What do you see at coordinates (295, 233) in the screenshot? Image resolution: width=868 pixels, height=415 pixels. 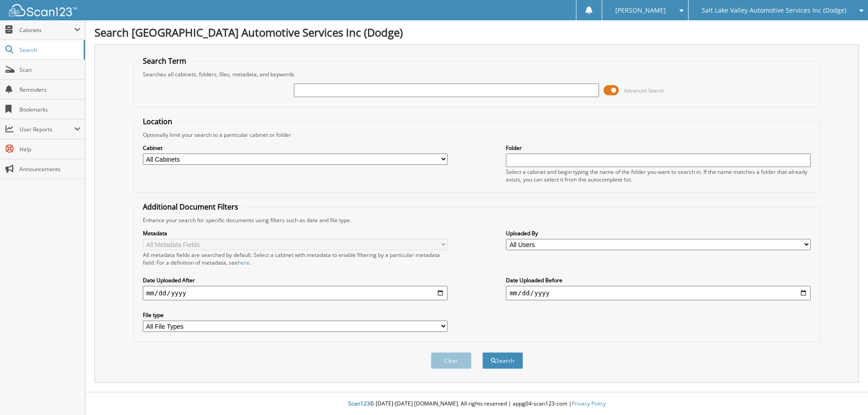 I see `label: Metadata` at bounding box center [295, 233].